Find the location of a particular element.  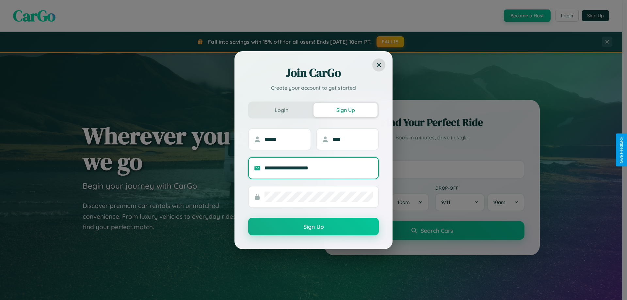

button: Login is located at coordinates (282, 110).